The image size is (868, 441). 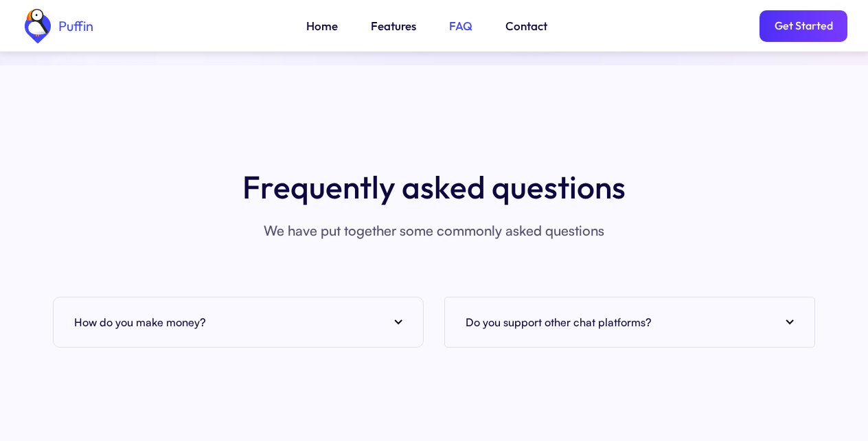 What do you see at coordinates (804, 26) in the screenshot?
I see `a: Get Started` at bounding box center [804, 26].